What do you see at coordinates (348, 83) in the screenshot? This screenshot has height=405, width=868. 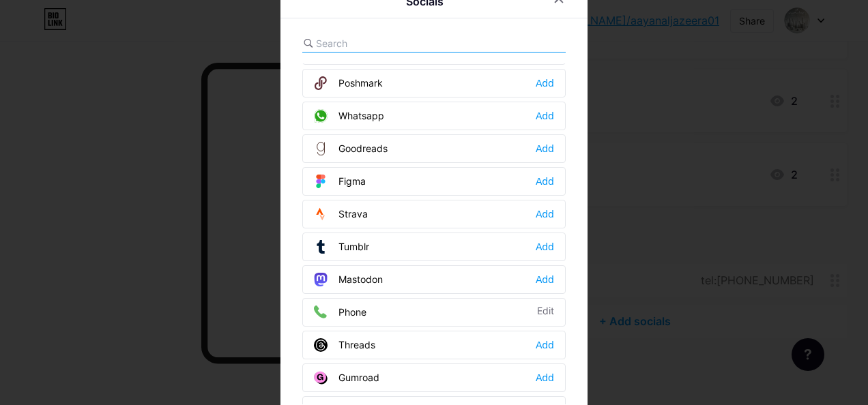 I see `div: Poshmark` at bounding box center [348, 83].